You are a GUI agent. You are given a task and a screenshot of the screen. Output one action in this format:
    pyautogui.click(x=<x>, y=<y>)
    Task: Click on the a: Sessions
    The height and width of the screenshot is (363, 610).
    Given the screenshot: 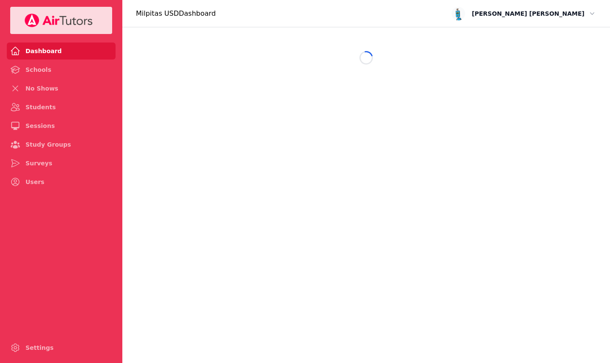 What is the action you would take?
    pyautogui.click(x=61, y=126)
    